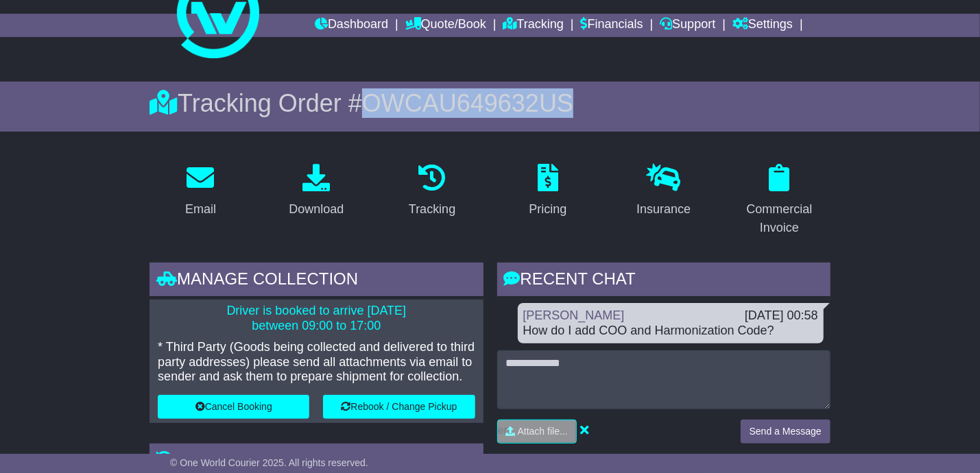  I want to click on div: Commercial Invoice, so click(780, 219).